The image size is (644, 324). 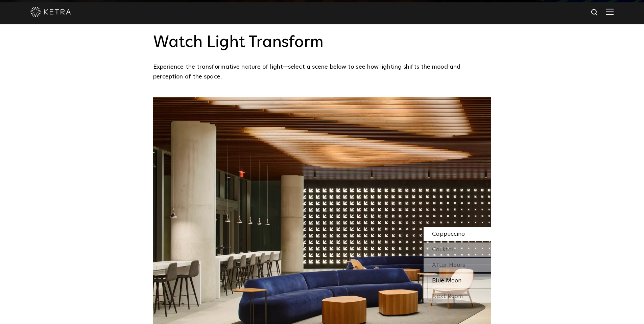 What do you see at coordinates (595, 13) in the screenshot?
I see `img: search icon` at bounding box center [595, 13].